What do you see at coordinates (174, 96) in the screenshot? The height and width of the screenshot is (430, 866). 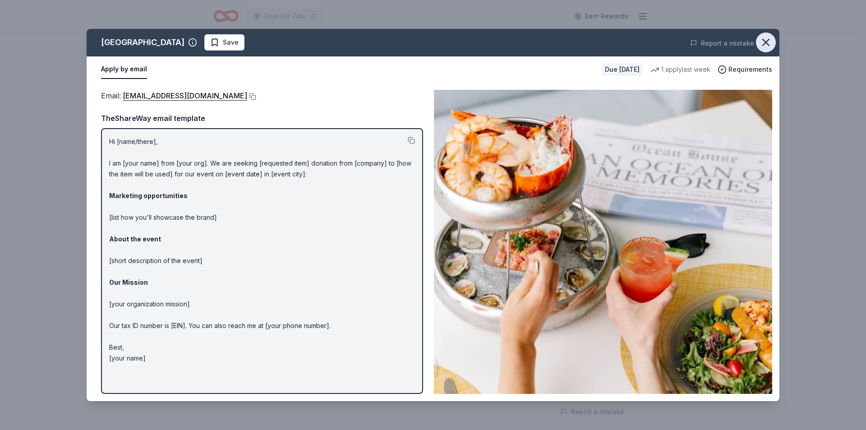 I see `span: Email :` at bounding box center [174, 96].